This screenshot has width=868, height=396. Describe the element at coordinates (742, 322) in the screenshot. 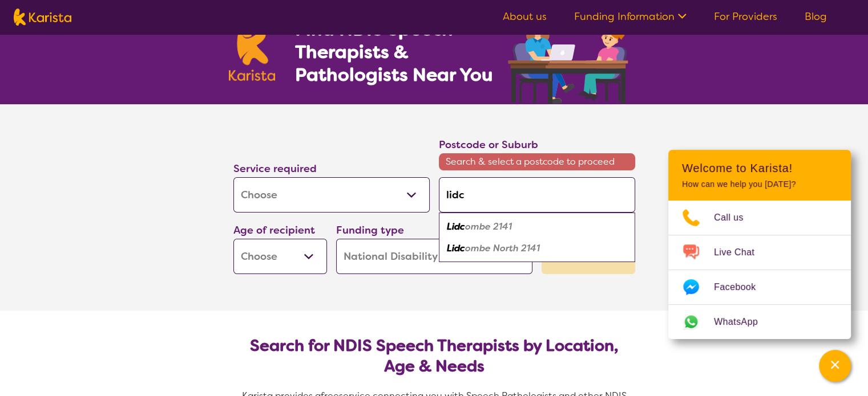

I see `span: WhatsApp` at that location.